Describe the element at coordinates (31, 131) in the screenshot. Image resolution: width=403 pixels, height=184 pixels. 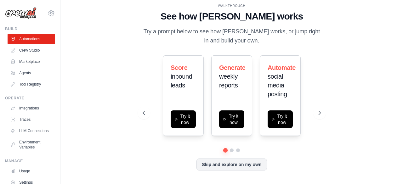
I see `a: LLM Connections` at that location.